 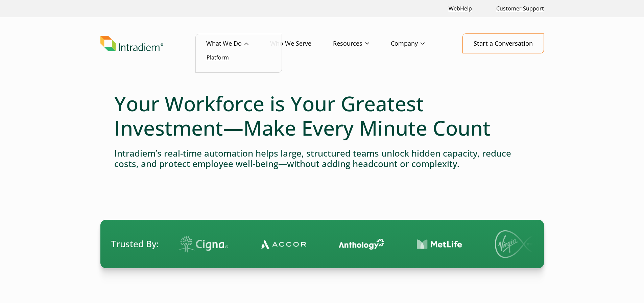 I want to click on h1: Your Workforce is Your Greatest Investment—Make Every Minute Count, so click(x=322, y=116).